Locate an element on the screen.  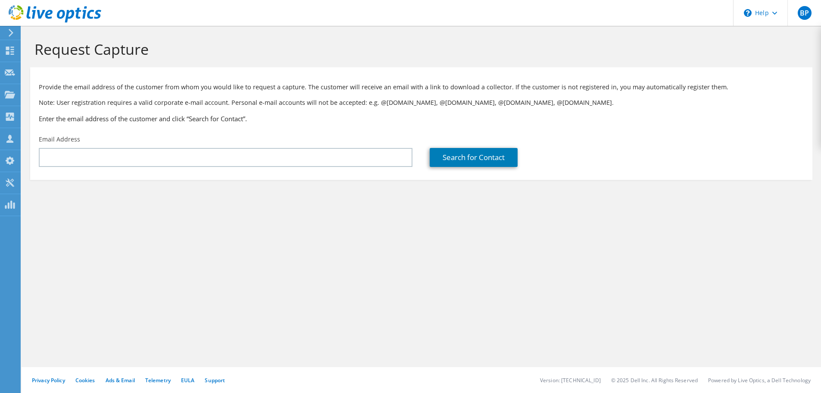
label: Email Address is located at coordinates (59, 139).